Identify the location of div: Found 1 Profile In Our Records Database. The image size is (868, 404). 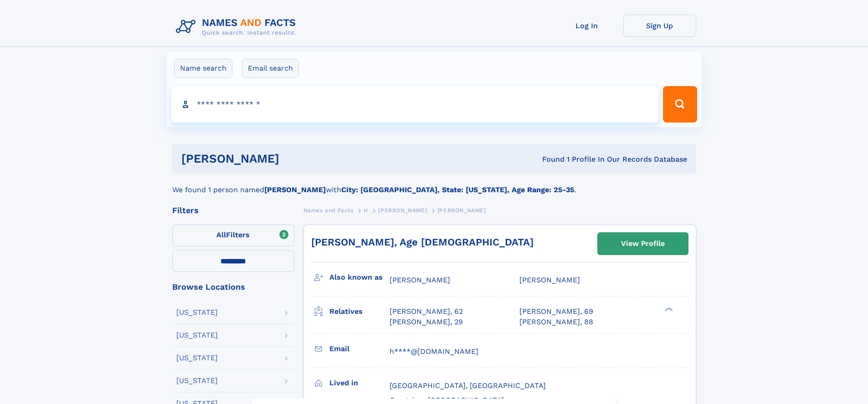
(549, 160).